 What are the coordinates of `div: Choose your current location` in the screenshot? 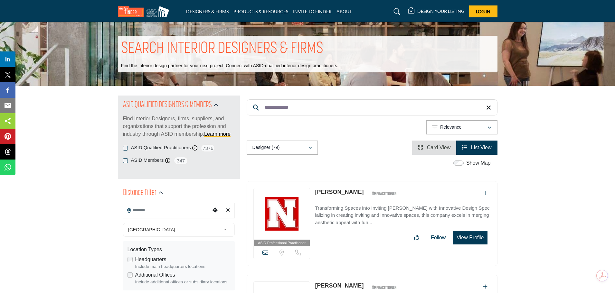 It's located at (215, 210).